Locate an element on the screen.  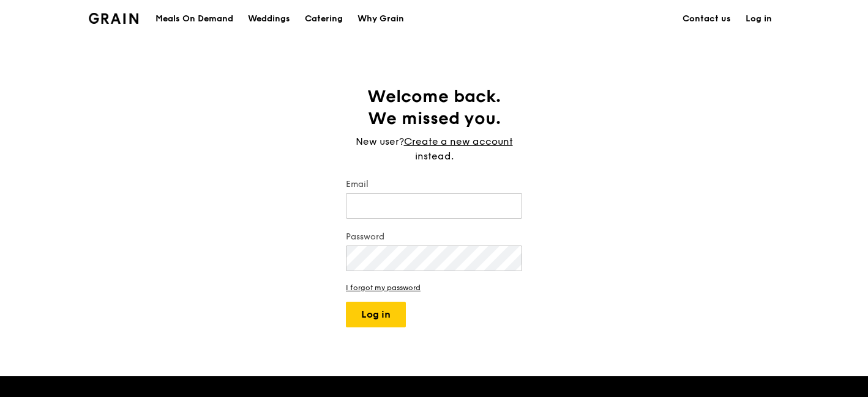
img: Grain is located at coordinates (113, 19).